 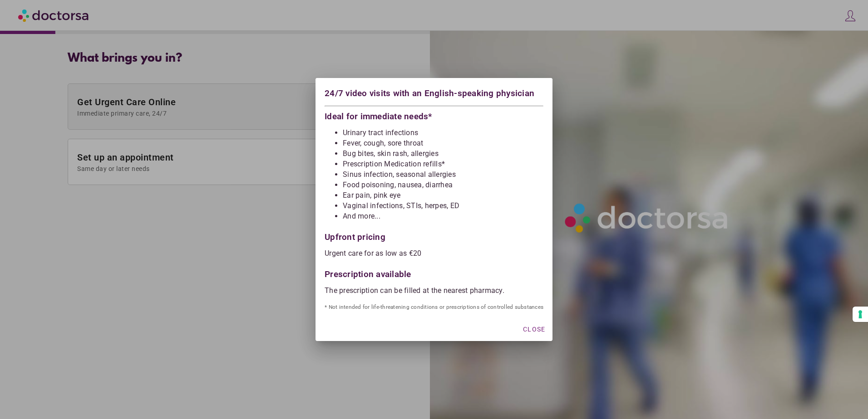 What do you see at coordinates (534, 330) in the screenshot?
I see `button: Close` at bounding box center [534, 330].